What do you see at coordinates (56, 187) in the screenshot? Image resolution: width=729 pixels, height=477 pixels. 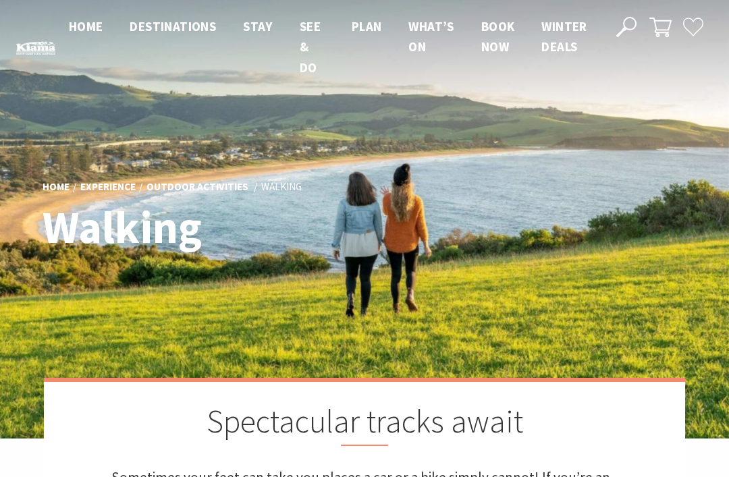 I see `a: Home` at bounding box center [56, 187].